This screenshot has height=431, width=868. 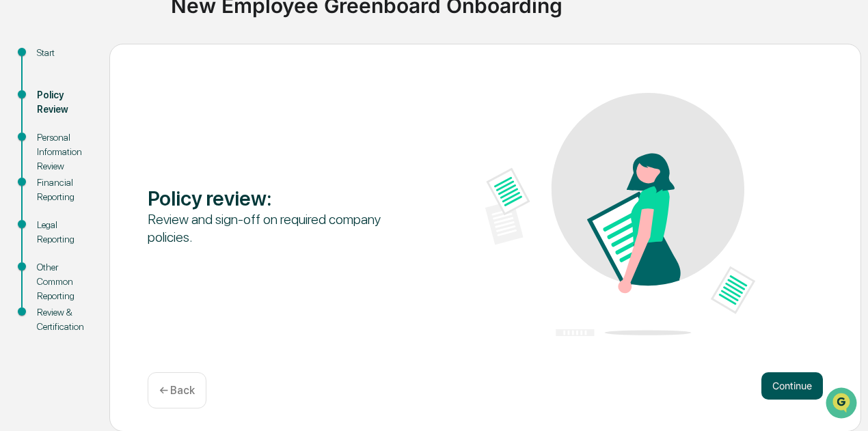 I want to click on div: Review & Certification, so click(x=62, y=320).